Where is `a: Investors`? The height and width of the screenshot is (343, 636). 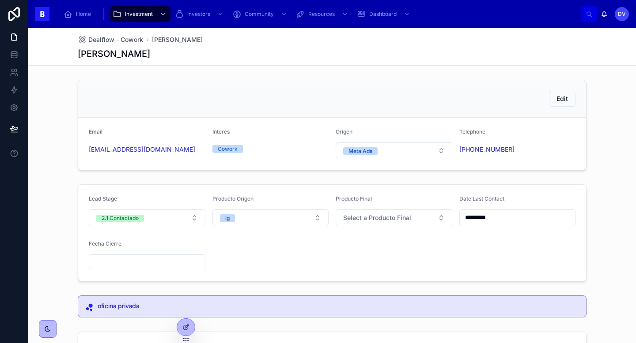 a: Investors is located at coordinates (200, 14).